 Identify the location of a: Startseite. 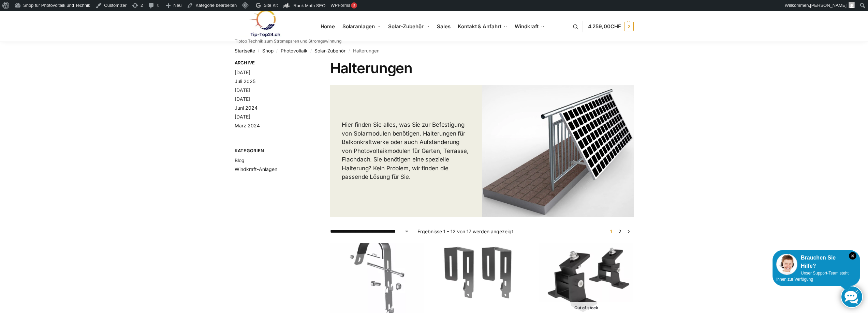
(245, 51).